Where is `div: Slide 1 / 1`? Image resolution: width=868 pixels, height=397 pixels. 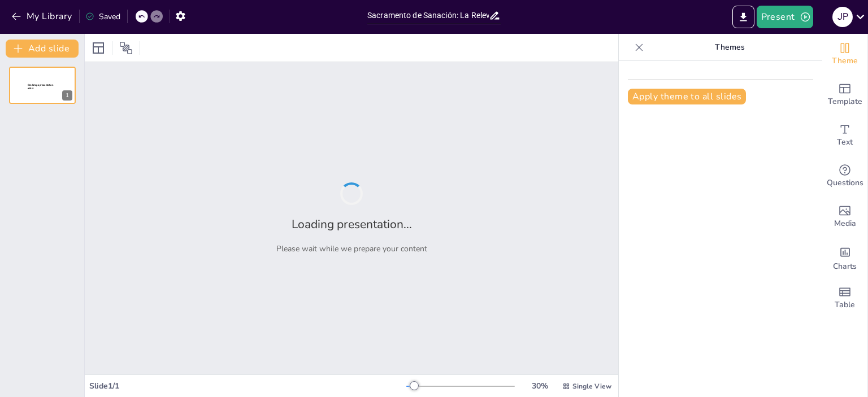
div: Slide 1 / 1 is located at coordinates (247, 386).